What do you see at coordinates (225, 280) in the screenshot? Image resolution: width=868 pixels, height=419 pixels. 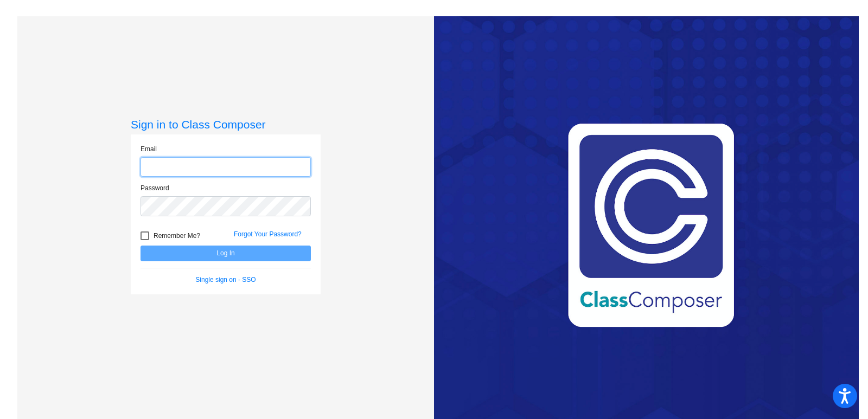 I see `a: Single sign on - SSO` at bounding box center [225, 280].